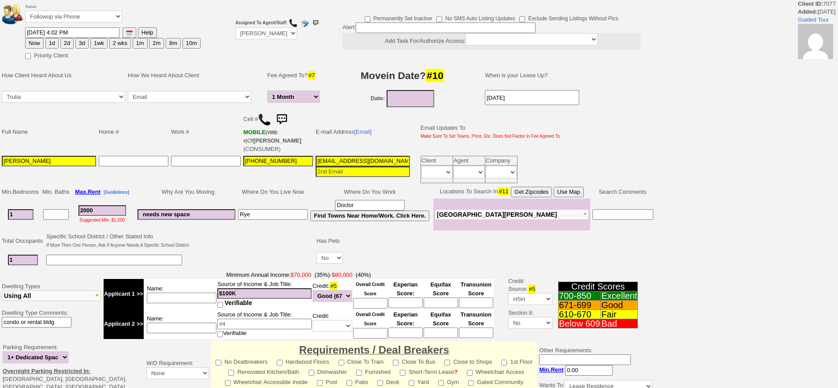  I want to click on a: Guided Tour, so click(813, 19).